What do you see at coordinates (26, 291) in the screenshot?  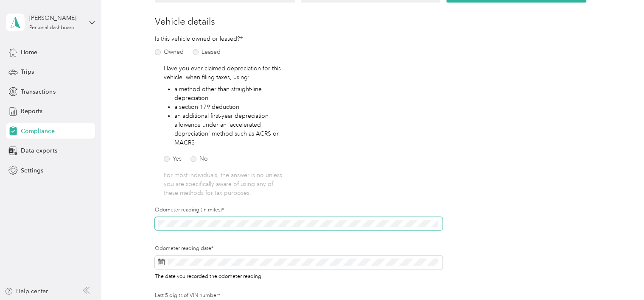 I see `div: Help center` at bounding box center [26, 291].